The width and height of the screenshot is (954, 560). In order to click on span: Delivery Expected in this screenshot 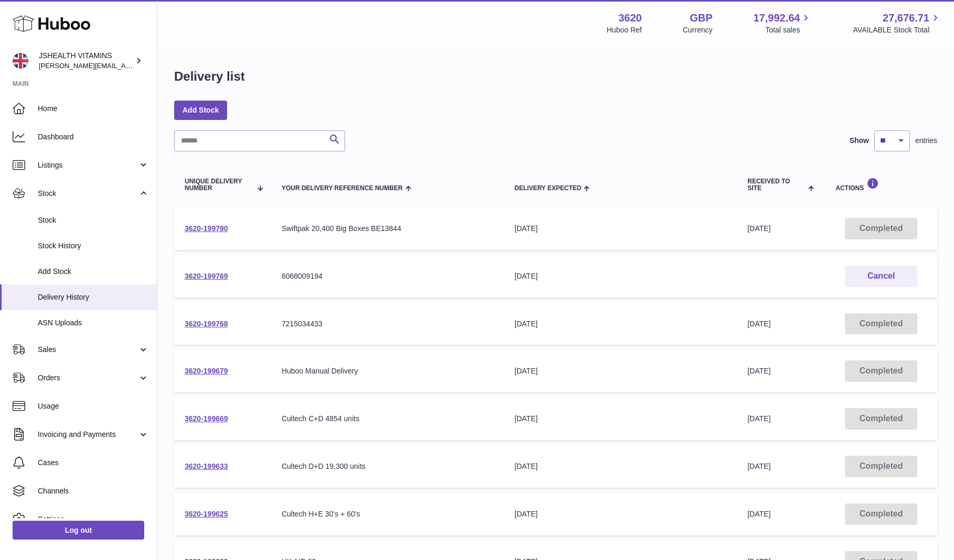, I will do `click(548, 188)`.